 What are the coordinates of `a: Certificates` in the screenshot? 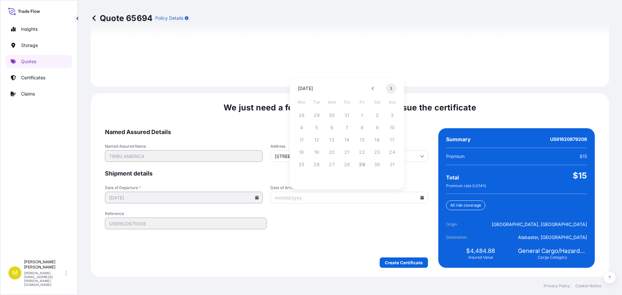 It's located at (39, 78).